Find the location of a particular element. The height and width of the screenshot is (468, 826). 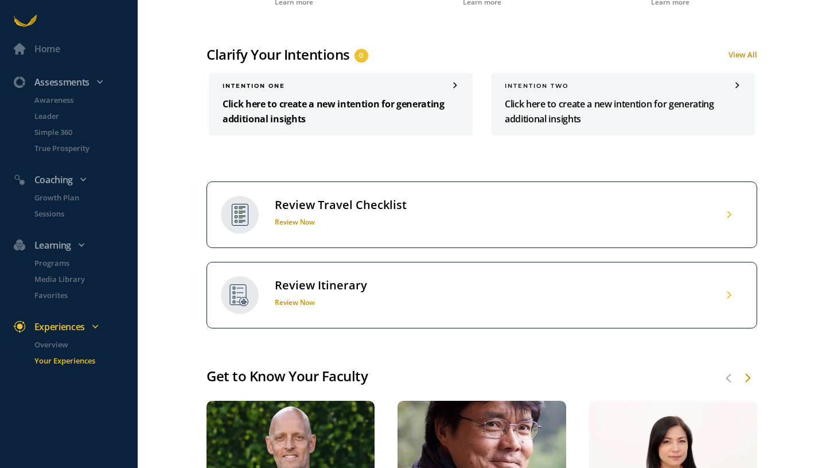

p: Programs is located at coordinates (85, 263).